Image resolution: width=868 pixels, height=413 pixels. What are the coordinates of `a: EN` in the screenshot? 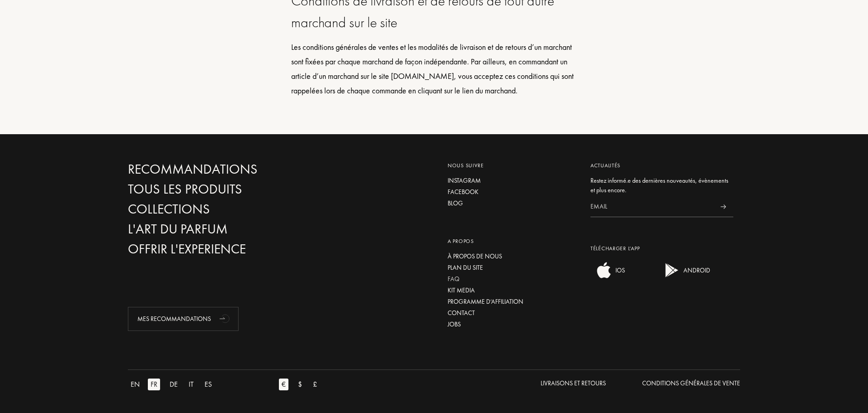 It's located at (137, 385).